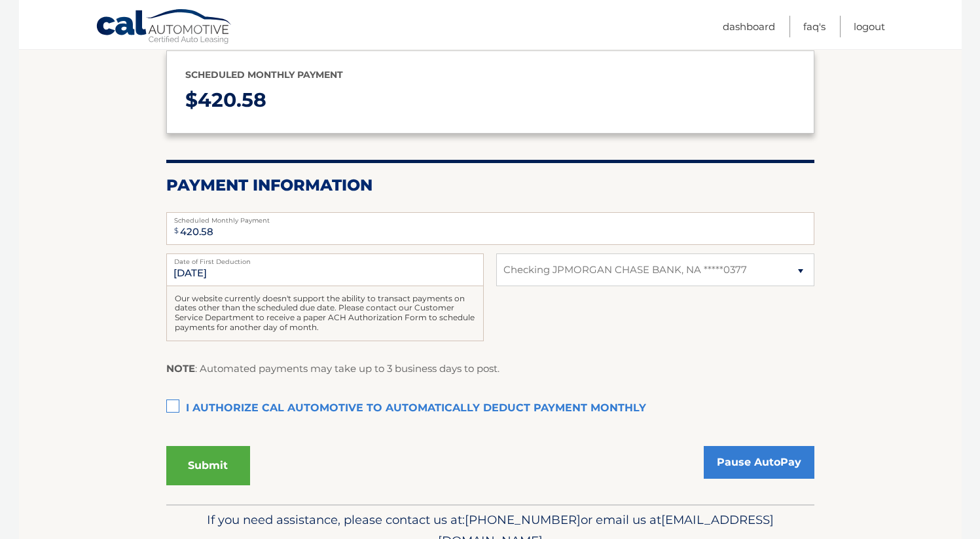  I want to click on input: Payment Date, so click(325, 270).